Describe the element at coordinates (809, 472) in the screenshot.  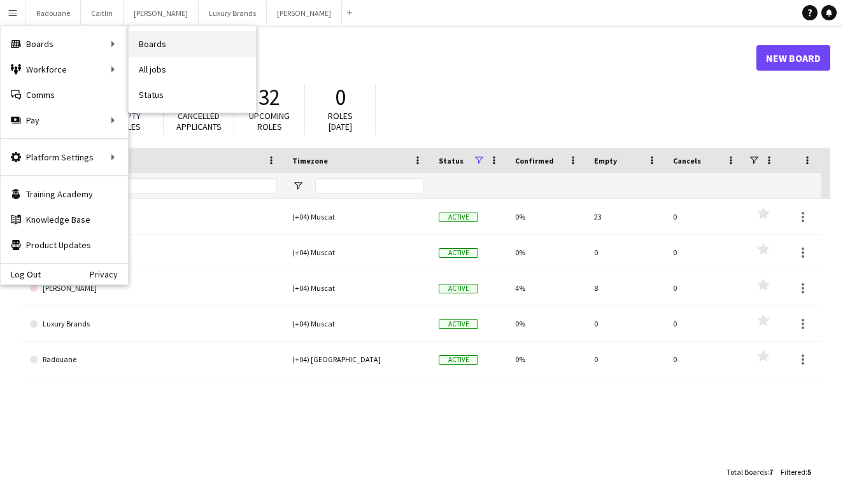
I see `span: 5` at that location.